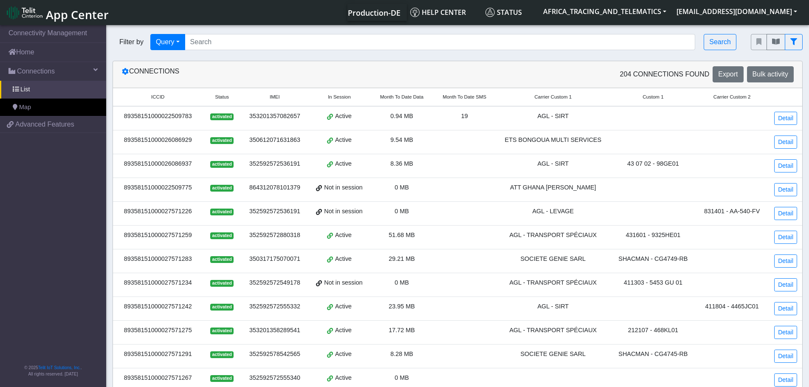 The width and height of the screenshot is (809, 387). What do you see at coordinates (275, 211) in the screenshot?
I see `div: 352592572536191` at bounding box center [275, 211].